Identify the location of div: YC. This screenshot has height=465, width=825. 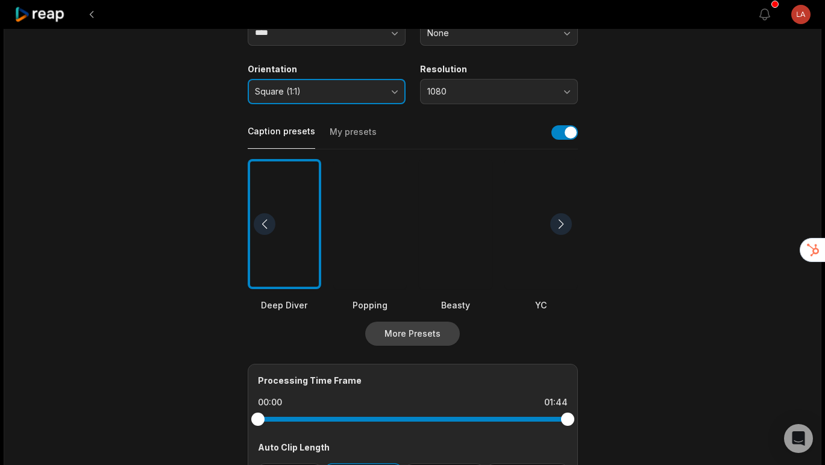
(541, 305).